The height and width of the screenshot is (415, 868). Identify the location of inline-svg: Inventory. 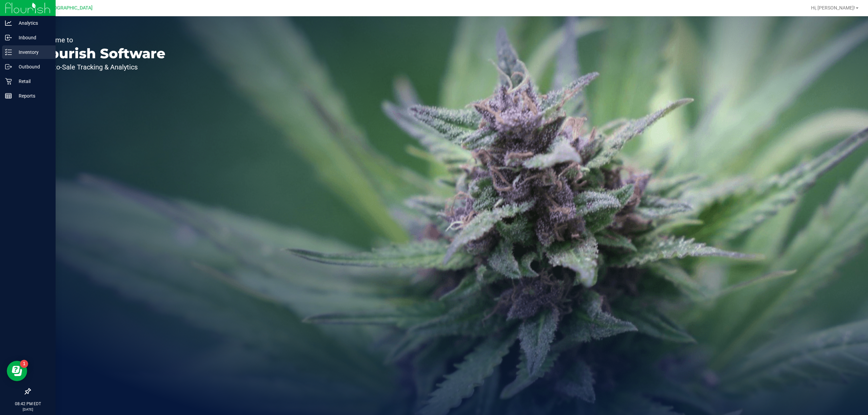
(8, 52).